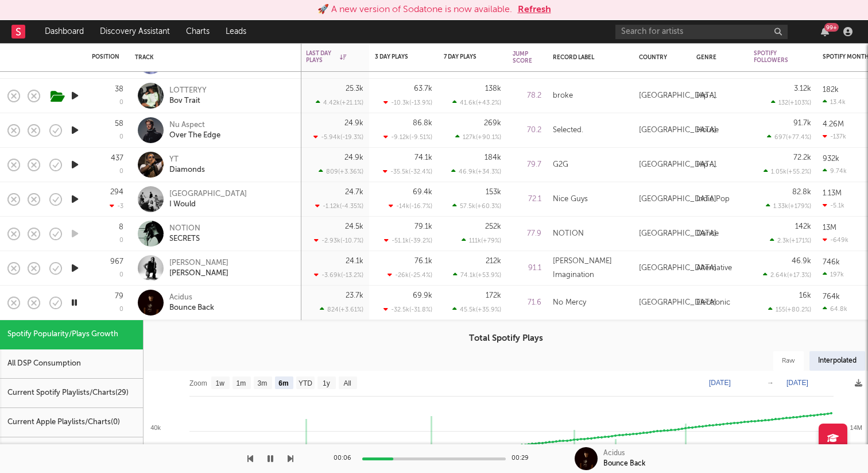 The image size is (868, 473). I want to click on a: YTDiamonds, so click(187, 165).